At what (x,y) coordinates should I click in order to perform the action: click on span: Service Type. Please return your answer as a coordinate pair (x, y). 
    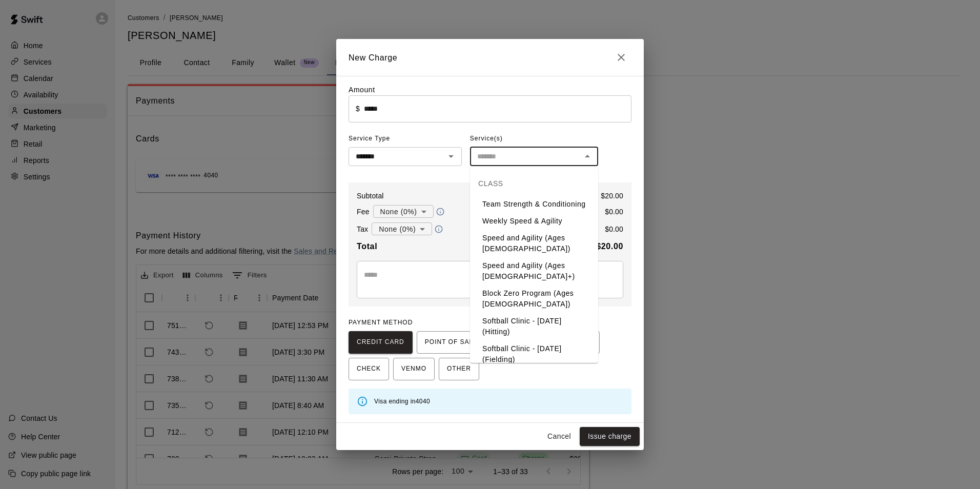
    Looking at the image, I should click on (405, 139).